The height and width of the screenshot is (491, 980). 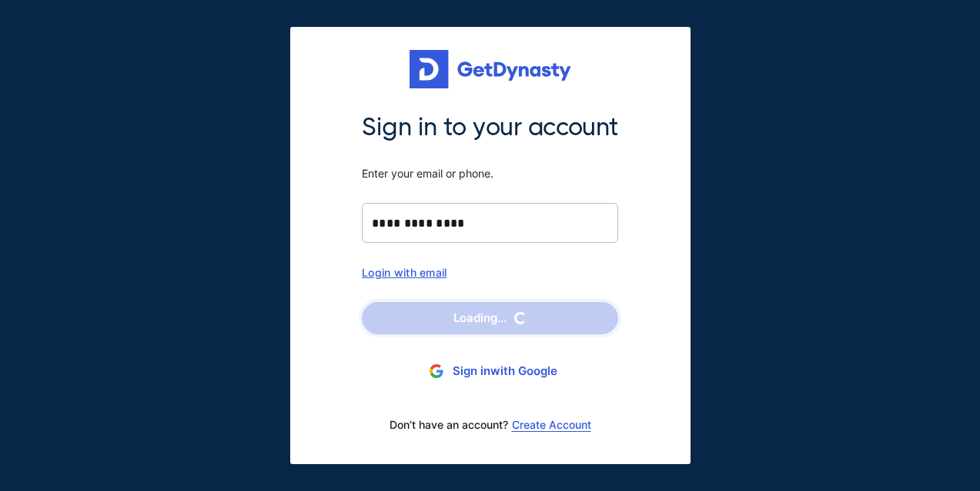 What do you see at coordinates (490, 128) in the screenshot?
I see `span: Sign in to your account` at bounding box center [490, 128].